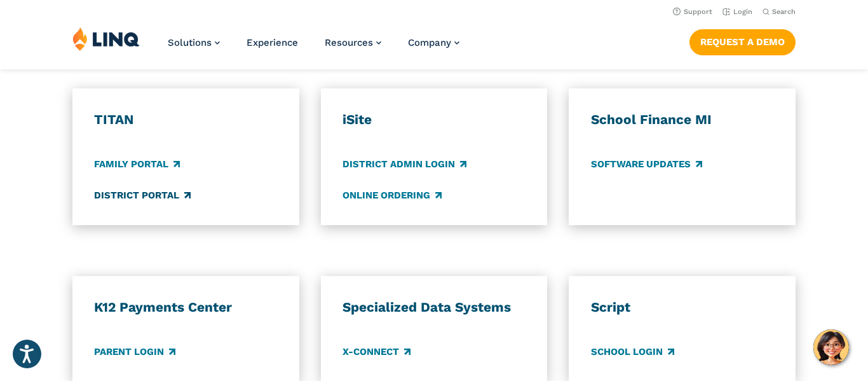 Image resolution: width=868 pixels, height=381 pixels. Describe the element at coordinates (186, 307) in the screenshot. I see `h3: K12 Payments Center` at that location.